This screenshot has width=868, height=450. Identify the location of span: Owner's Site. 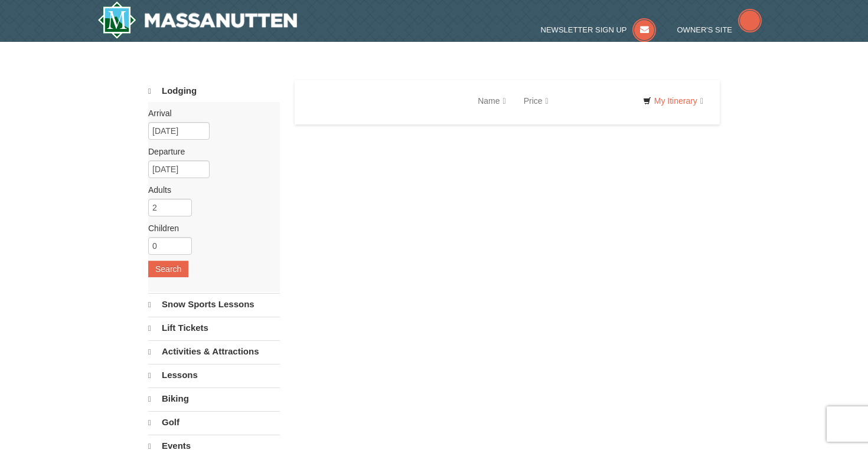
(705, 29).